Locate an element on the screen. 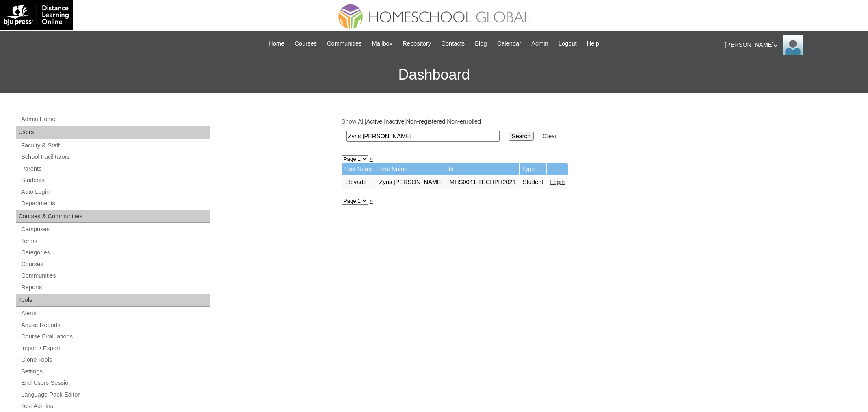 Image resolution: width=868 pixels, height=412 pixels. a: Students is located at coordinates (115, 180).